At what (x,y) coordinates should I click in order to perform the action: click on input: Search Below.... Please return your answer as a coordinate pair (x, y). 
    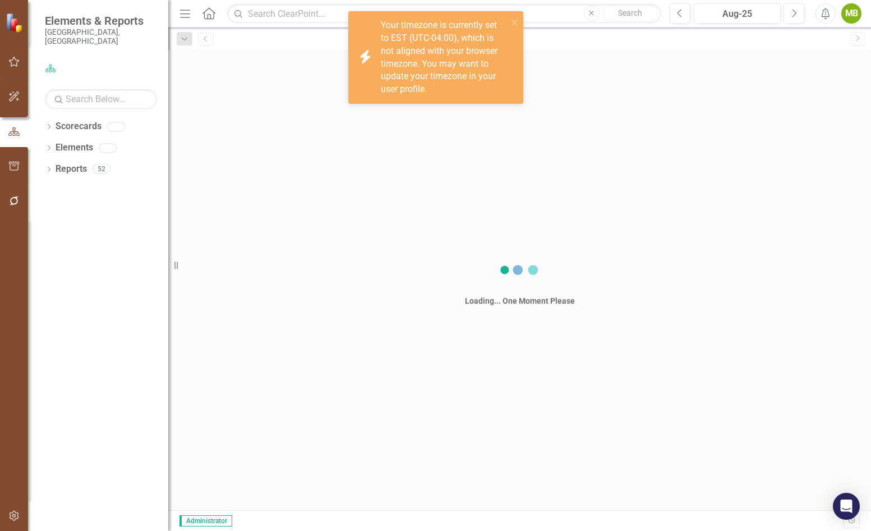
    Looking at the image, I should click on (101, 99).